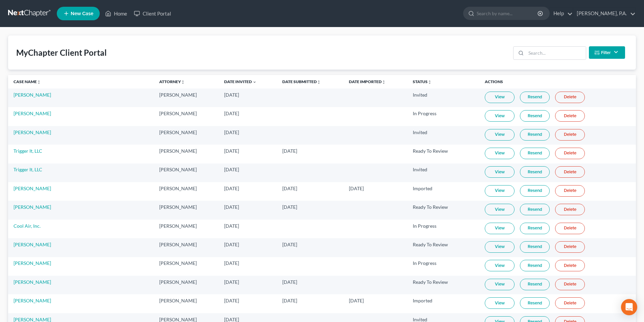 The height and width of the screenshot is (322, 644). What do you see at coordinates (116, 13) in the screenshot?
I see `a: Home` at bounding box center [116, 13].